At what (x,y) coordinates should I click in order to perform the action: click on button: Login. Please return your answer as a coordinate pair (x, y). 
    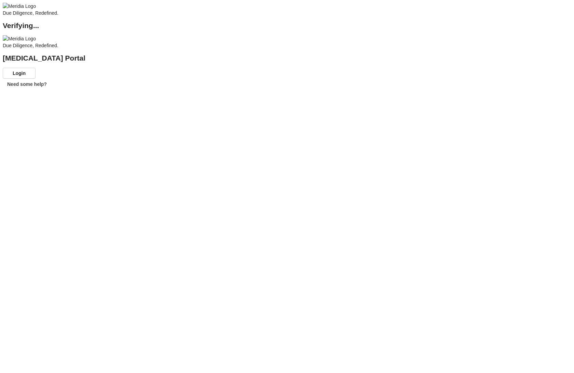
    Looking at the image, I should click on (19, 73).